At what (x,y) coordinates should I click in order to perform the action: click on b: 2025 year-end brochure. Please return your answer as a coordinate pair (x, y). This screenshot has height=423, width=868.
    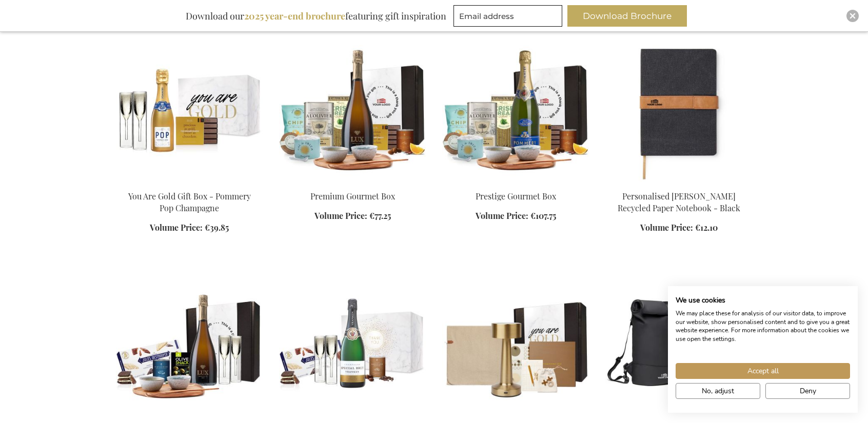
    Looking at the image, I should click on (295, 16).